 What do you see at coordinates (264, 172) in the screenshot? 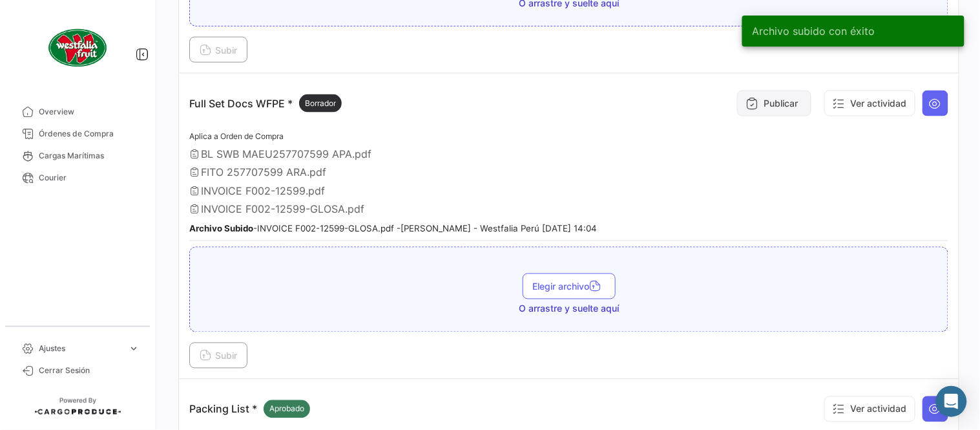
I see `span: FITO 257707599 ARA.pdf` at bounding box center [264, 172].